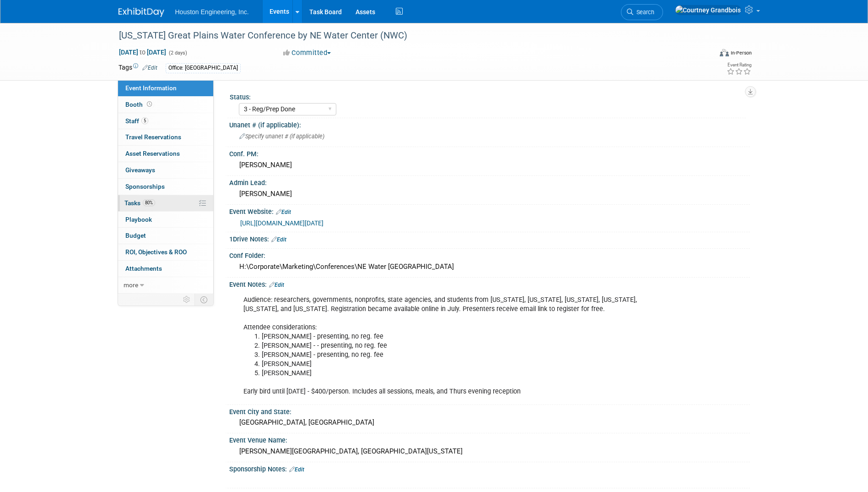 The height and width of the screenshot is (492, 868). I want to click on span: Search, so click(644, 12).